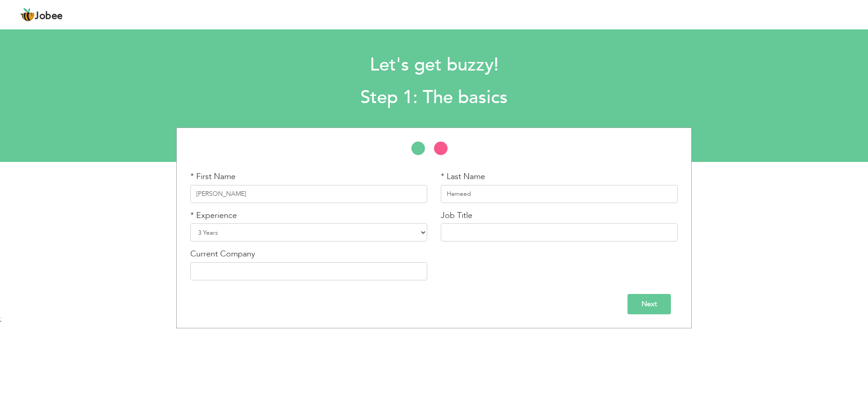  Describe the element at coordinates (463, 177) in the screenshot. I see `label: * Last Name` at that location.